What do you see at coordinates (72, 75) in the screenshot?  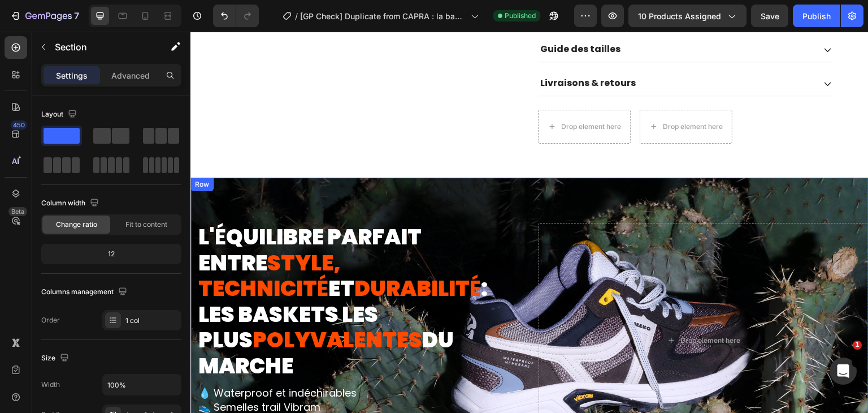 I see `p: Settings` at bounding box center [72, 75].